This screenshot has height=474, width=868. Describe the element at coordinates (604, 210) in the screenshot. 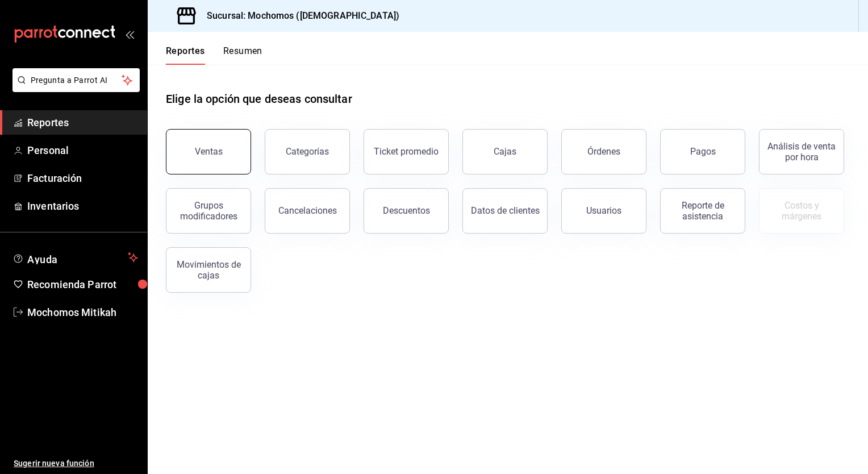

I see `div: Usuarios` at that location.